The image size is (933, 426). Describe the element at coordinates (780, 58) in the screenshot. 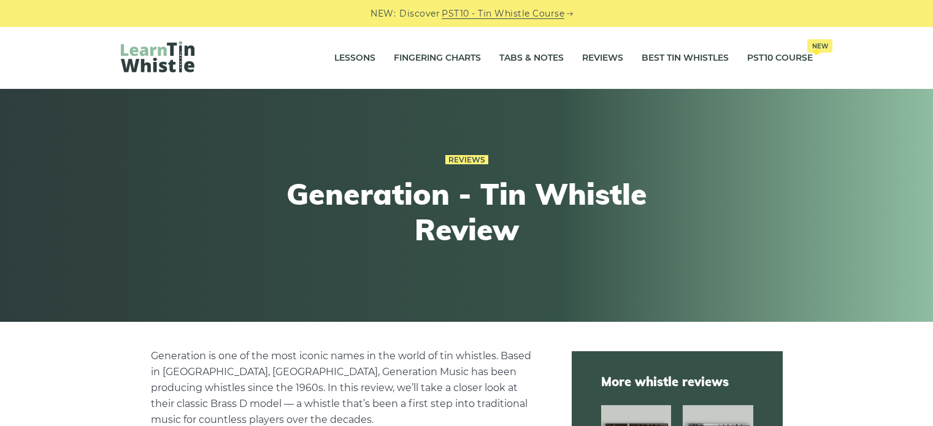

I see `a: PST10 CourseNew` at that location.